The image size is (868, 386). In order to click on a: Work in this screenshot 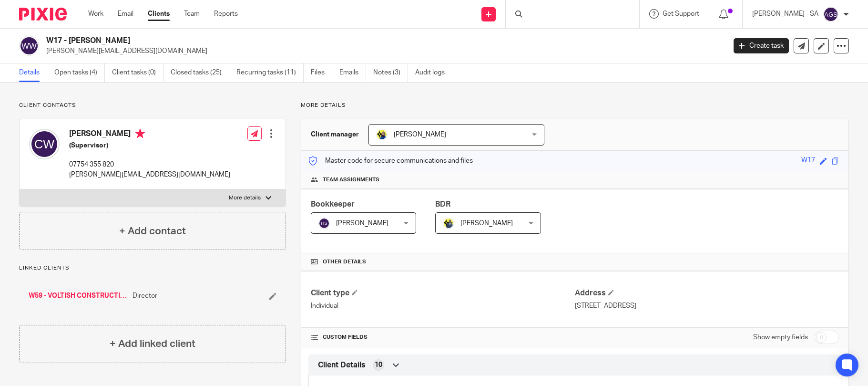, I will do `click(96, 14)`.